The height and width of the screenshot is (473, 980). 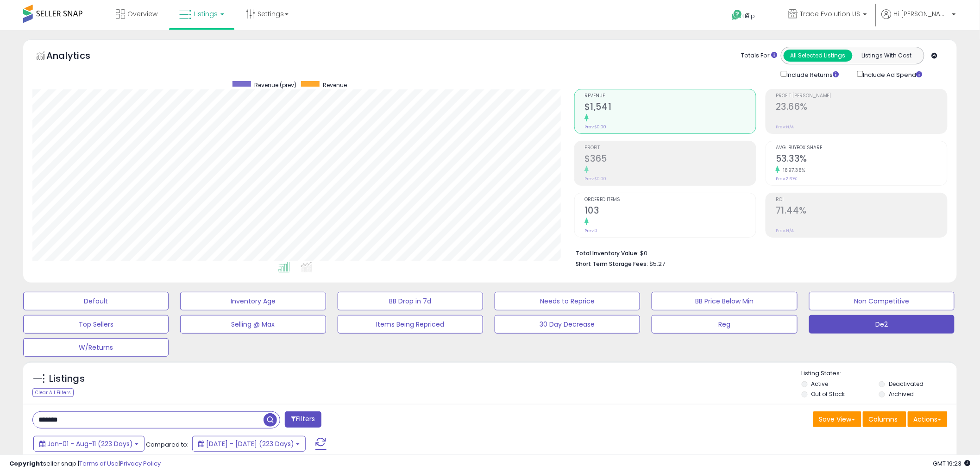 I want to click on button: BB Drop in 7d, so click(x=410, y=302).